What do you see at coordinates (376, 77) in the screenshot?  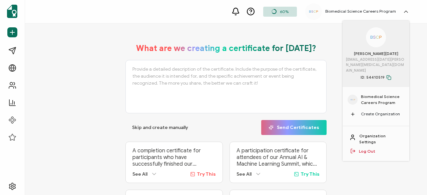 I see `span: ID: 54410519` at bounding box center [376, 77].